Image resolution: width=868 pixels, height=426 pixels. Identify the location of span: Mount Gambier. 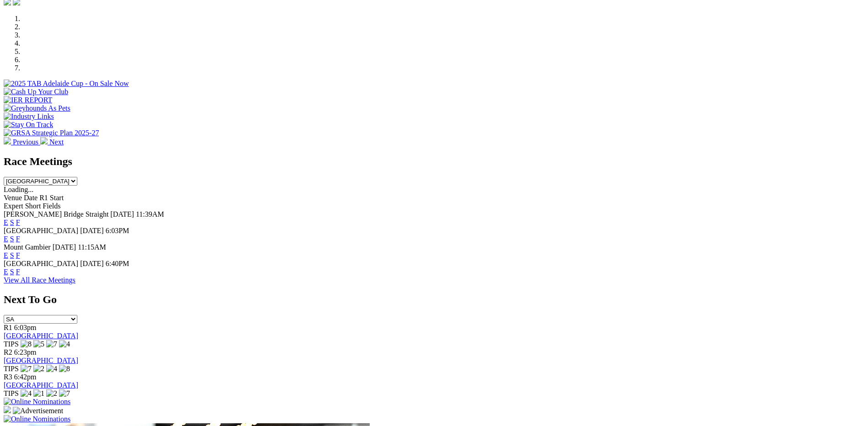
(27, 247).